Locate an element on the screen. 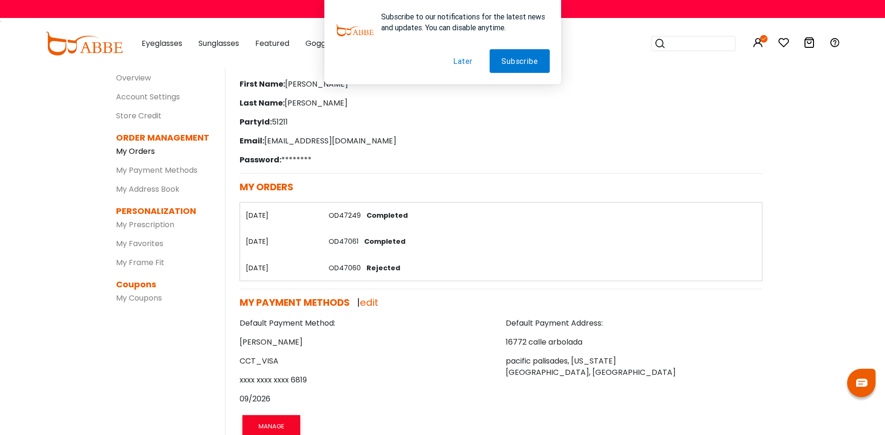  a: OD47060 is located at coordinates (345, 268).